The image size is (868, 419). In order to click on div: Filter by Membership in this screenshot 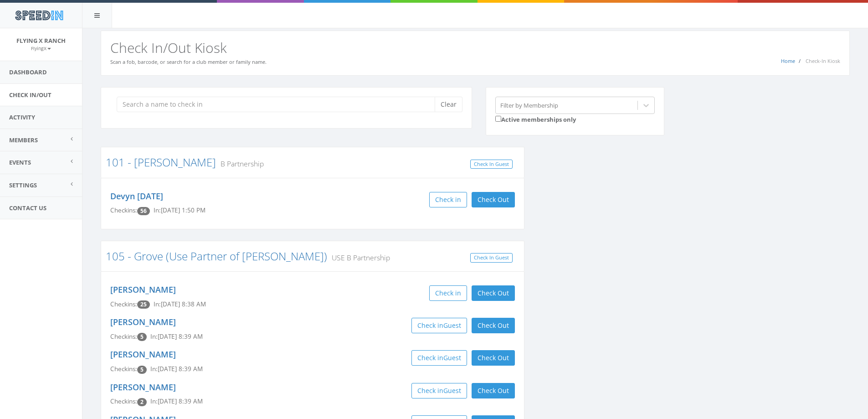, I will do `click(530, 105)`.